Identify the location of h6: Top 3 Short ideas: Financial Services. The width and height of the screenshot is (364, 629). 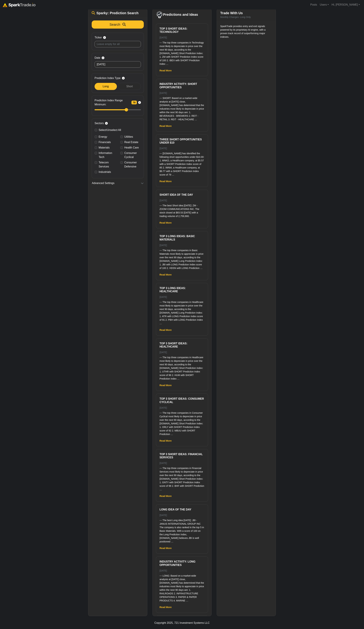
(182, 456).